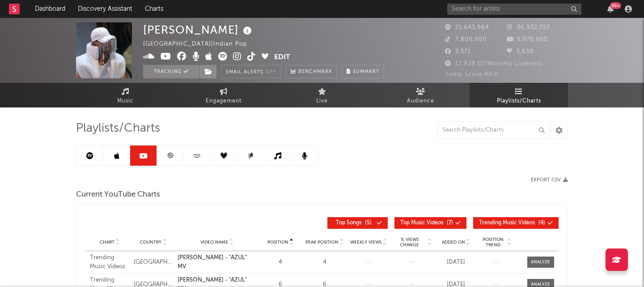 Image resolution: width=644 pixels, height=287 pixels. Describe the element at coordinates (610, 9) in the screenshot. I see `button: 99+` at that location.